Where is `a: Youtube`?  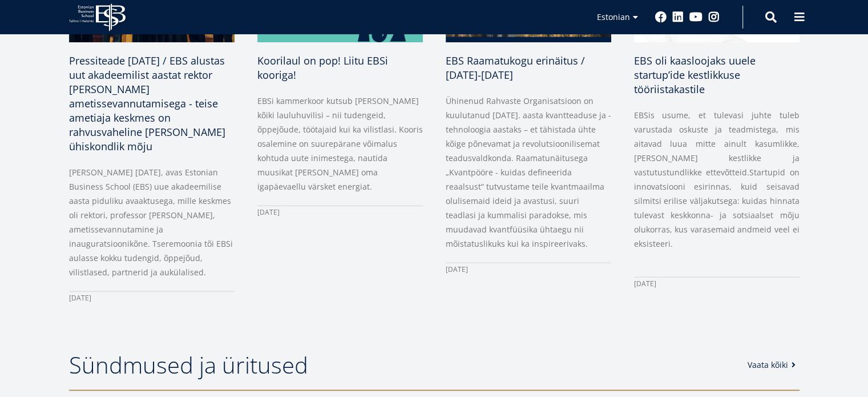 a: Youtube is located at coordinates (696, 17).